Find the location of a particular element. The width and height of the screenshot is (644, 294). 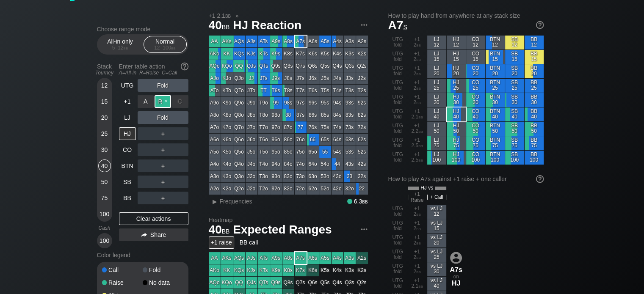

div: LJ is located at coordinates (127, 118).